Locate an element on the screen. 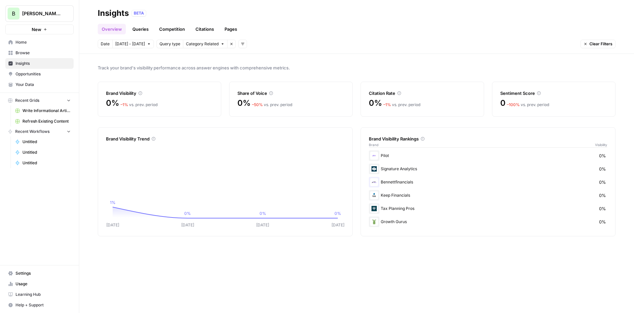 This screenshot has width=634, height=313. span: Refresh Existing Content is located at coordinates (47, 121).